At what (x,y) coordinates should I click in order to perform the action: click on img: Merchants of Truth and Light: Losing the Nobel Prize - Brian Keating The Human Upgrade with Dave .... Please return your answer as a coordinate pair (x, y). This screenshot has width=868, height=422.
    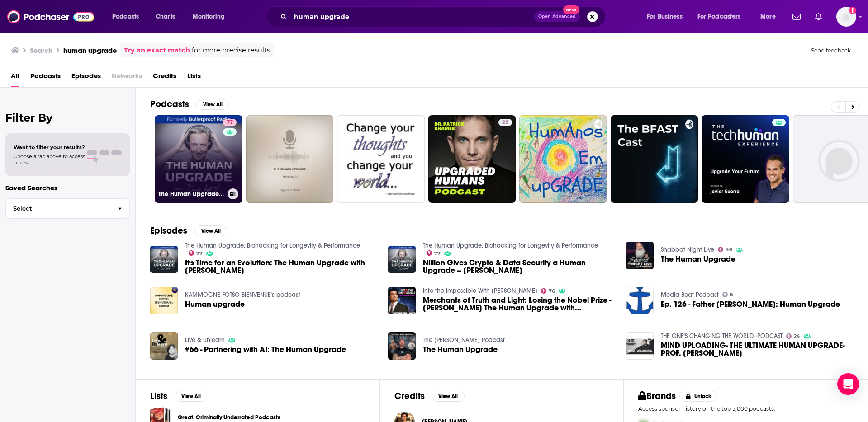
    Looking at the image, I should click on (401, 300).